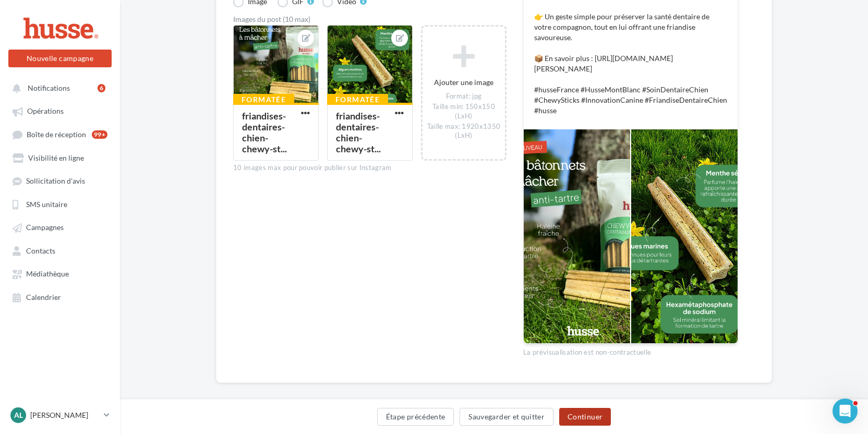  I want to click on div: 99+, so click(100, 135).